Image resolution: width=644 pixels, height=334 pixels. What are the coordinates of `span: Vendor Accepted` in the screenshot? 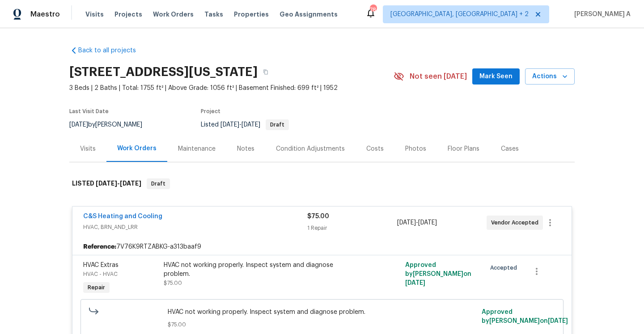 It's located at (517, 223).